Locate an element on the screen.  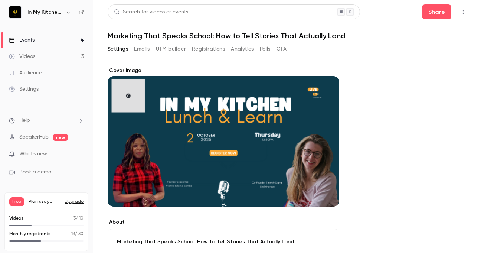
button: Registrations is located at coordinates (208, 49).